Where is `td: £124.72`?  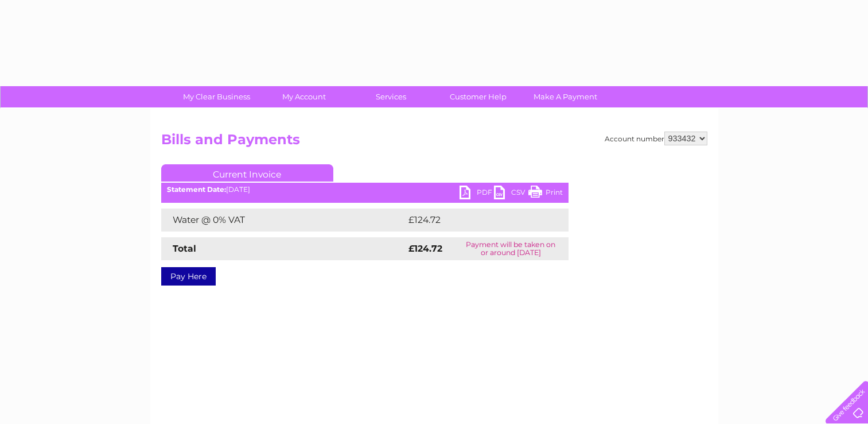 td: £124.72 is located at coordinates (476, 220).